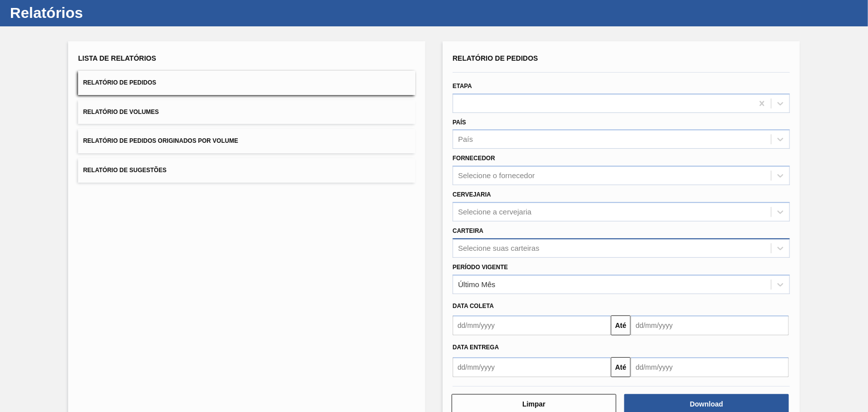  I want to click on div: Último Mês, so click(476, 284).